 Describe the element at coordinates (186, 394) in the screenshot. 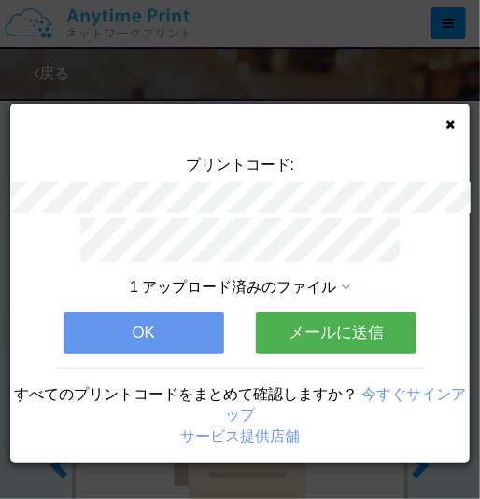

I see `span: すべてのプリントコードをまとめて確認しますか？` at that location.